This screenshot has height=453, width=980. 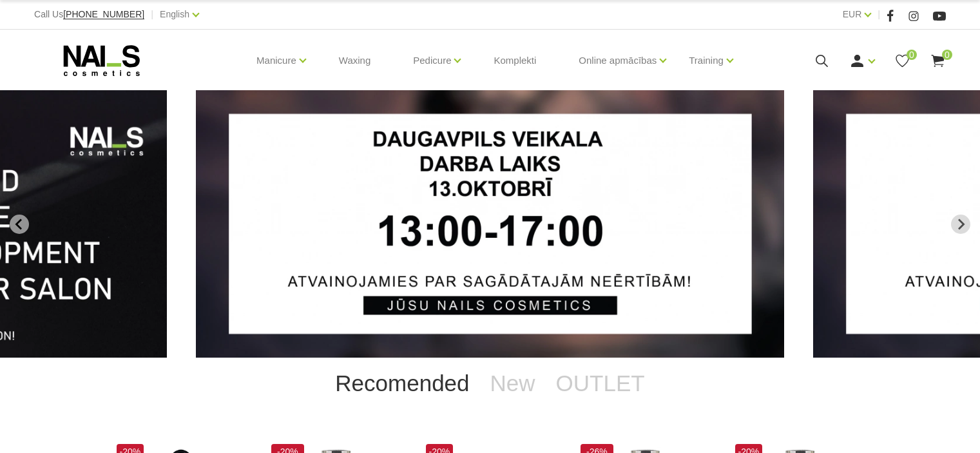 What do you see at coordinates (276, 60) in the screenshot?
I see `a: Manicure` at bounding box center [276, 60].